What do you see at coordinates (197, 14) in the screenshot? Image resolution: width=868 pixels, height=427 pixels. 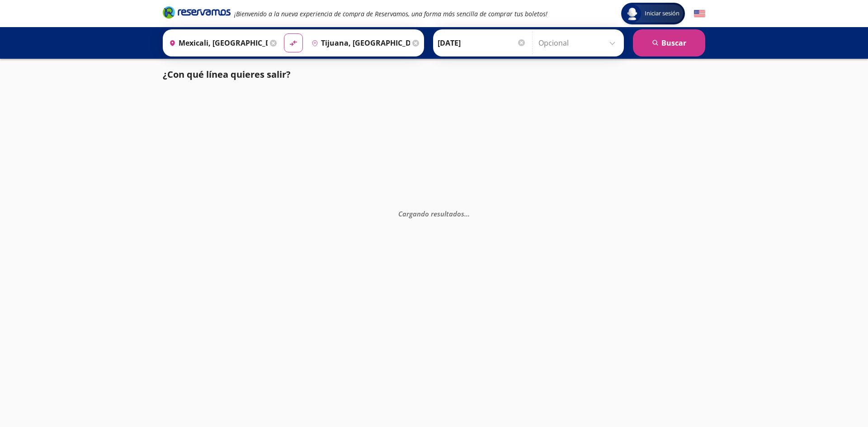 I see `a: Brand Logo` at bounding box center [197, 14].